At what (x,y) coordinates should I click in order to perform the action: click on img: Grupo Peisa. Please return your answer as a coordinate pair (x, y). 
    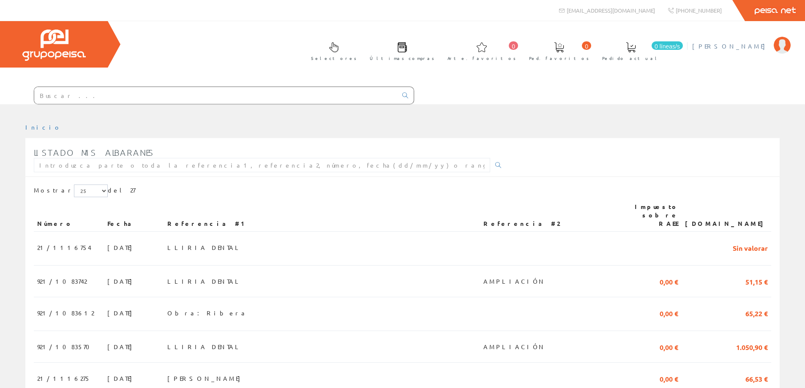
    Looking at the image, I should click on (54, 45).